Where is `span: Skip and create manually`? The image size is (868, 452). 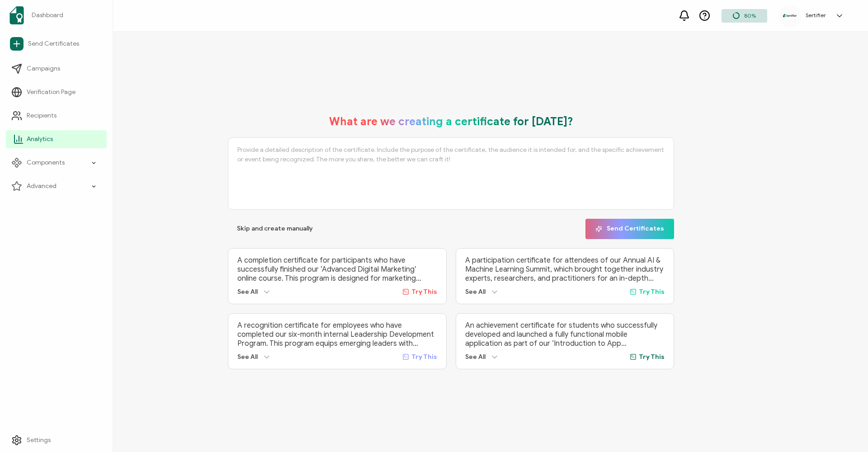 span: Skip and create manually is located at coordinates (275, 229).